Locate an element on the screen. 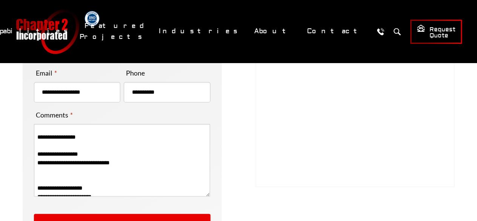  label: Email is located at coordinates (46, 73).